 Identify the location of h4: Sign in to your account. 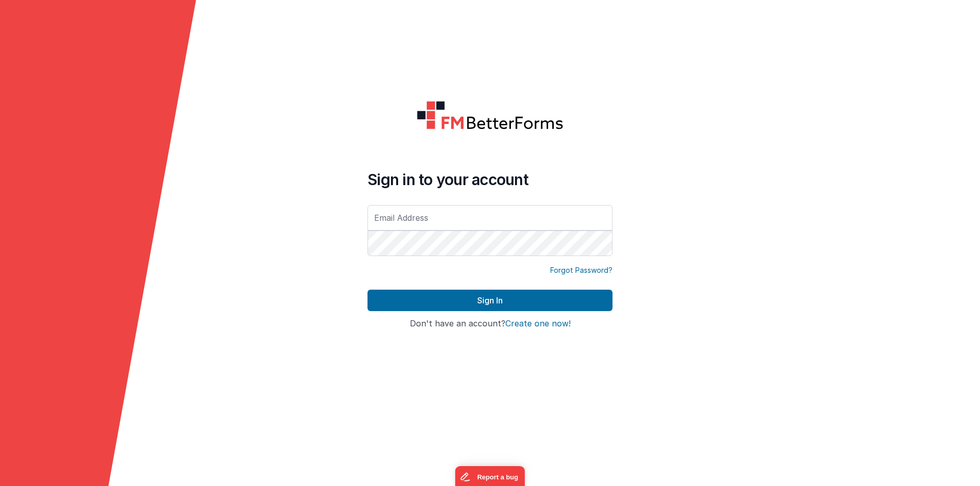
(490, 179).